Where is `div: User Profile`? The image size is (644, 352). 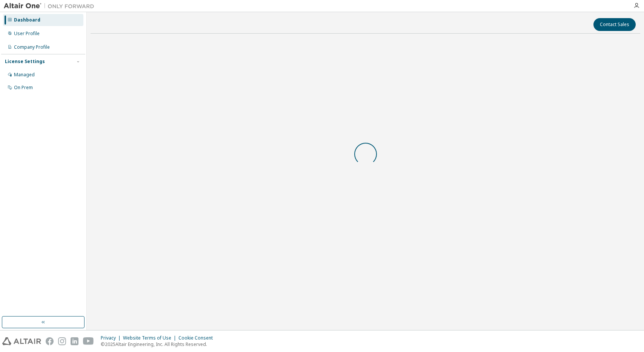 div: User Profile is located at coordinates (27, 34).